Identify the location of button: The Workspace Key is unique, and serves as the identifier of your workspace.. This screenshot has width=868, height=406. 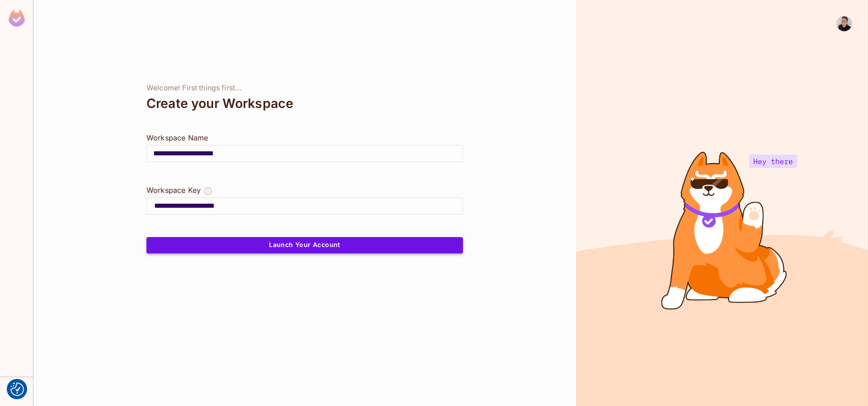
(208, 191).